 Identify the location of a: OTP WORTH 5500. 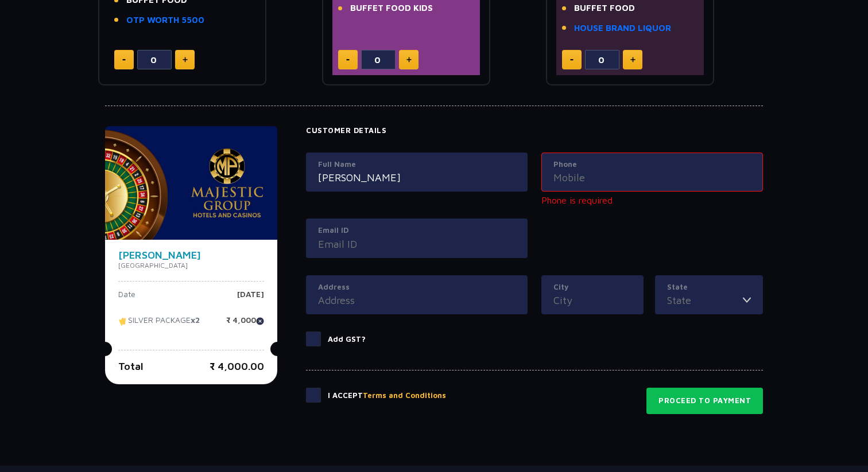
(165, 20).